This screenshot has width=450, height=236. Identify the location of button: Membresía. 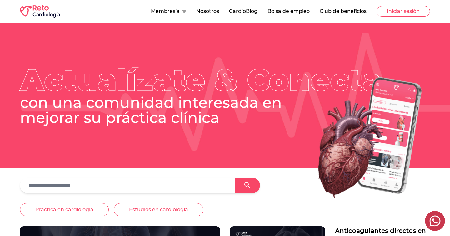
(169, 11).